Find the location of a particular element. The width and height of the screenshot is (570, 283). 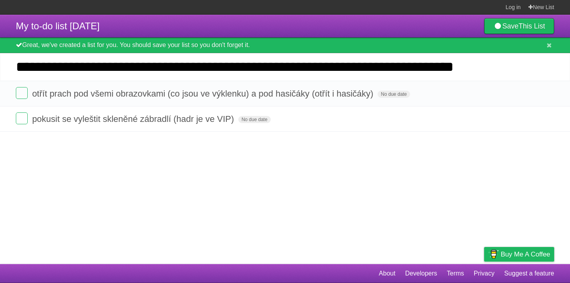

a: SaveThis List is located at coordinates (519, 26).